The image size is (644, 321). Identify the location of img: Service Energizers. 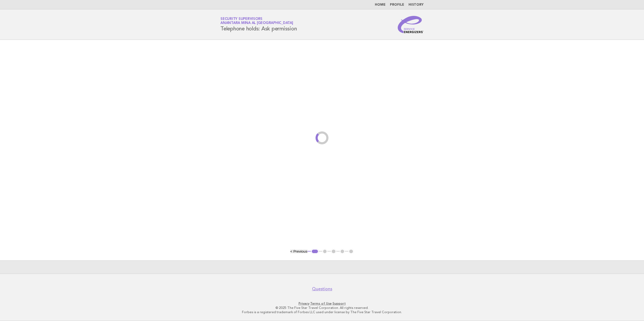
(411, 25).